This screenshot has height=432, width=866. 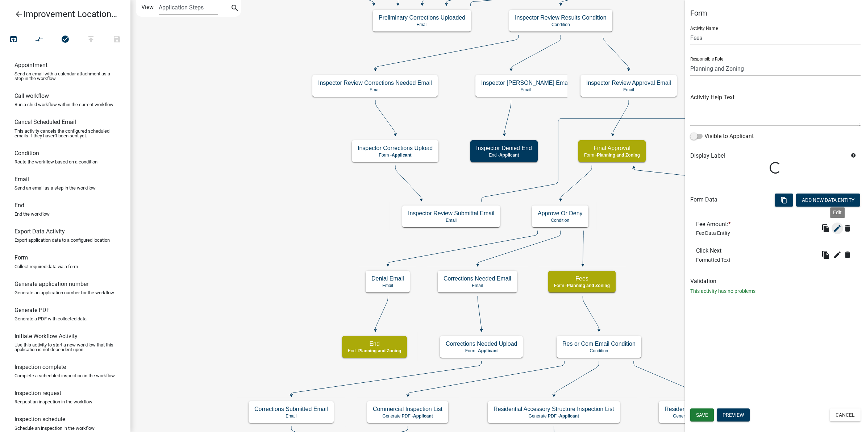 I want to click on i: content_copy, so click(x=784, y=200).